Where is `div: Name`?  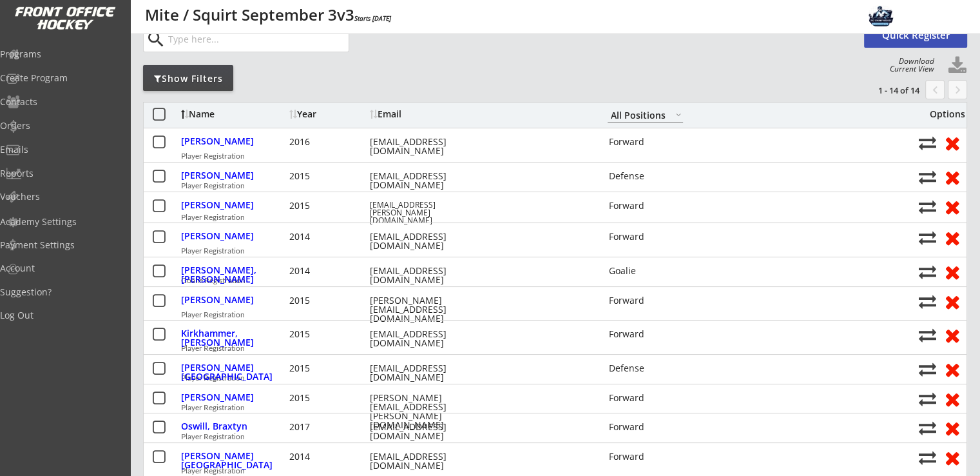
div: Name is located at coordinates (233, 114).